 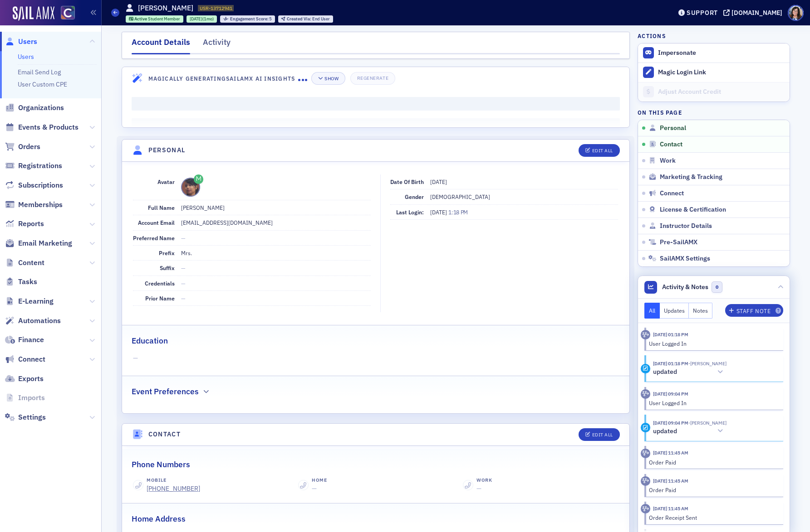 I want to click on button: updated, so click(x=689, y=372).